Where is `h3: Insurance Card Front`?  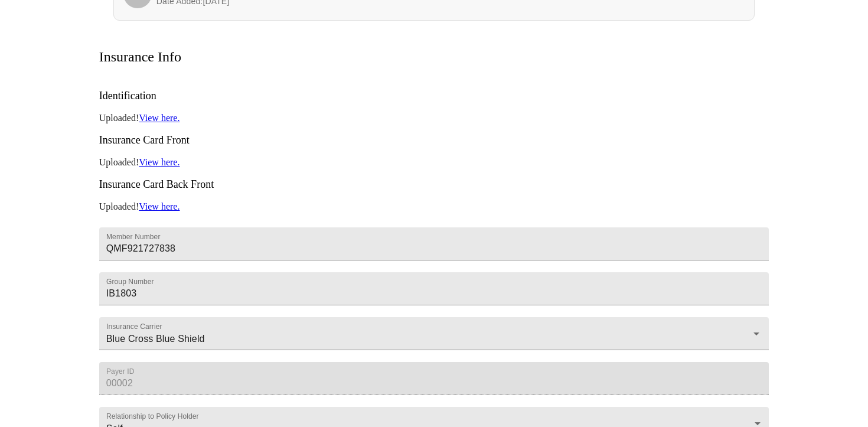 h3: Insurance Card Front is located at coordinates (434, 140).